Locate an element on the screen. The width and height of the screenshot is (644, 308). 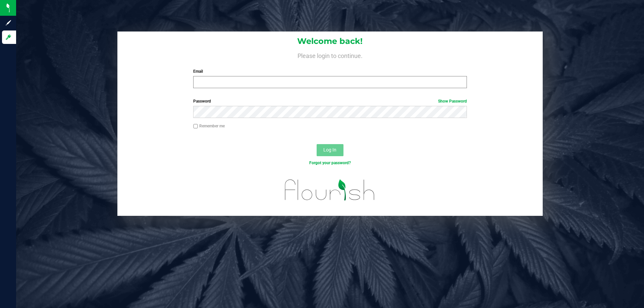
inline-svg: Log in is located at coordinates (8, 37).